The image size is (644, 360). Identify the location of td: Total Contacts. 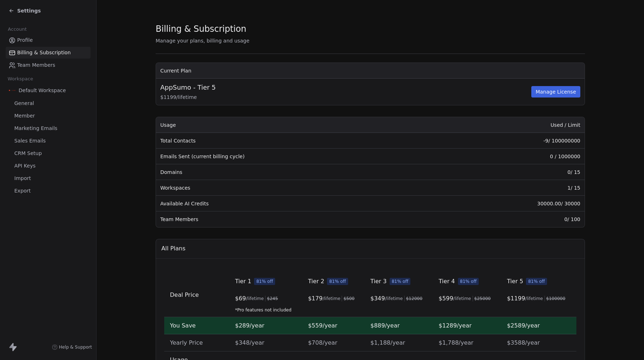
(294, 141).